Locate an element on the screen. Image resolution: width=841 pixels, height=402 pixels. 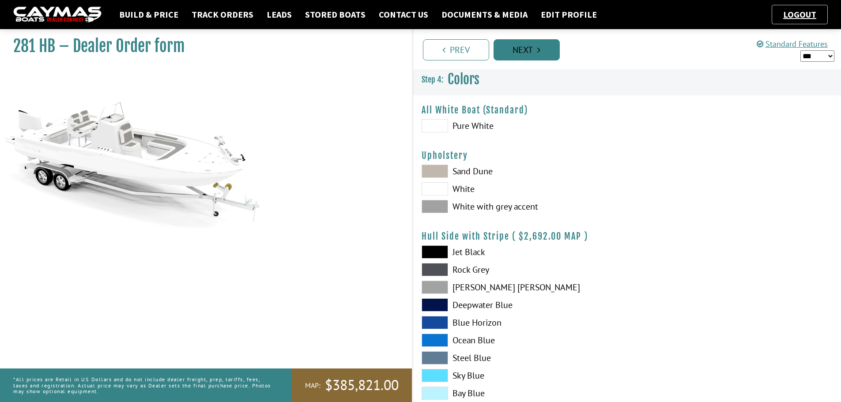
h4: Hull Side with Stripe ( ) is located at coordinates (627, 236).